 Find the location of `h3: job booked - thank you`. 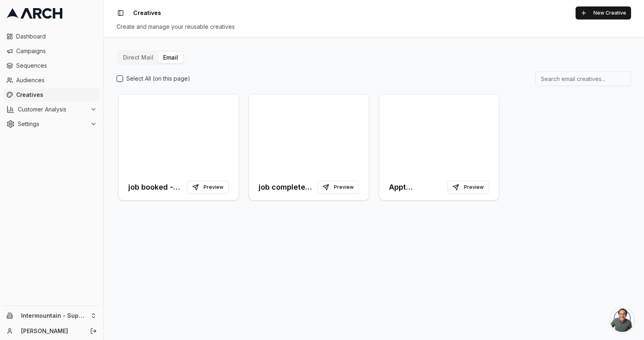

h3: job booked - thank you is located at coordinates (156, 187).